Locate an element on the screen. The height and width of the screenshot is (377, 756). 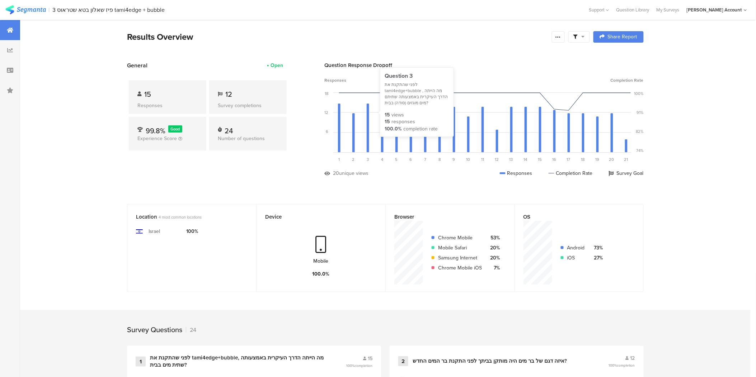
div: 18 is located at coordinates (326, 94).